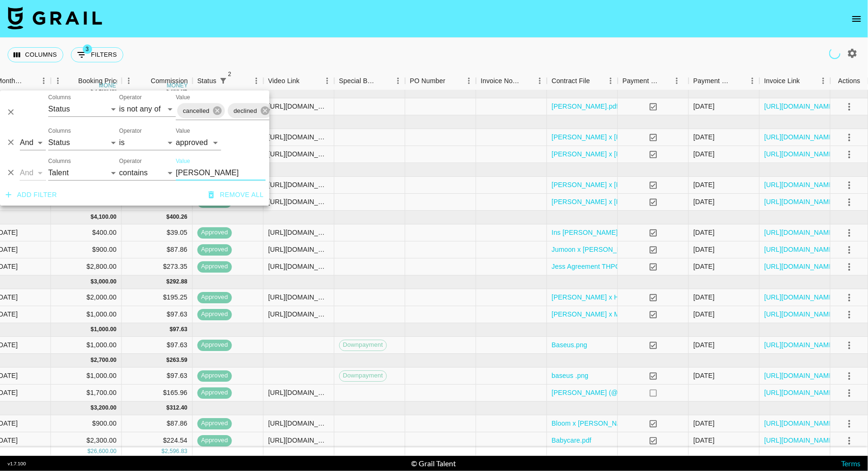  What do you see at coordinates (705, 376) in the screenshot?
I see `div: 19/08/2025` at bounding box center [705, 376].